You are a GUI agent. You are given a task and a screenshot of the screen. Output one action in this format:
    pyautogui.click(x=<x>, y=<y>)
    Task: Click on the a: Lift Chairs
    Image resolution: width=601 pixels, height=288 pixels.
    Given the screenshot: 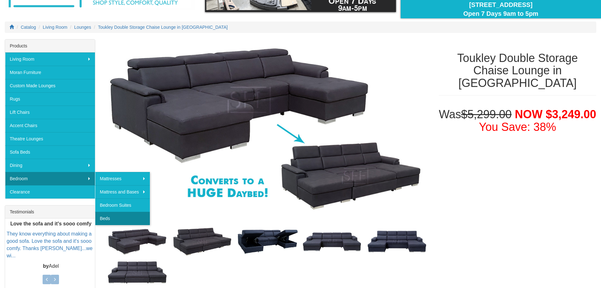 What is the action you would take?
    pyautogui.click(x=50, y=112)
    